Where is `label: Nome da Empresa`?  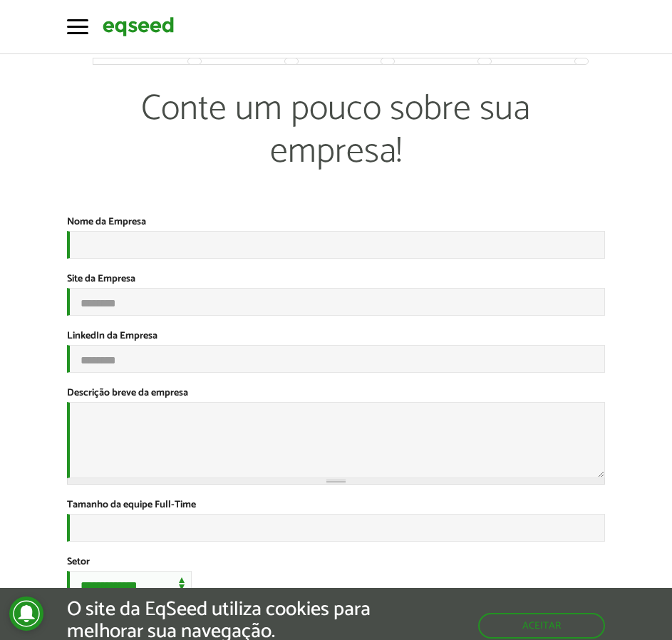 label: Nome da Empresa is located at coordinates (106, 222).